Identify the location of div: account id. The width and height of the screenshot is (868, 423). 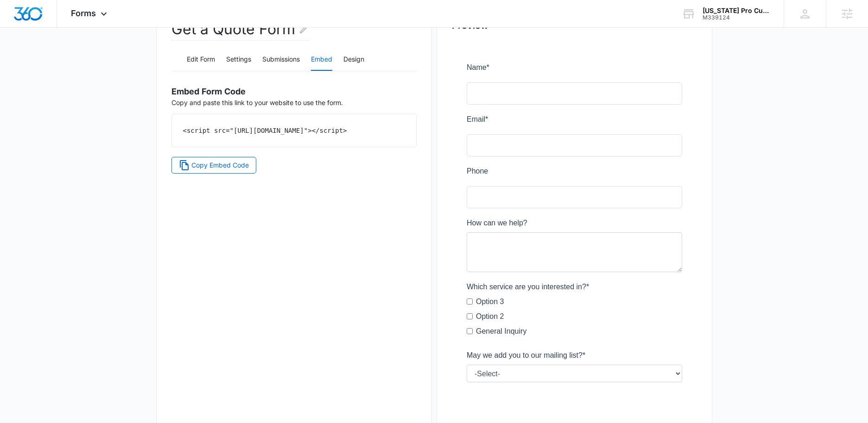
(736, 18).